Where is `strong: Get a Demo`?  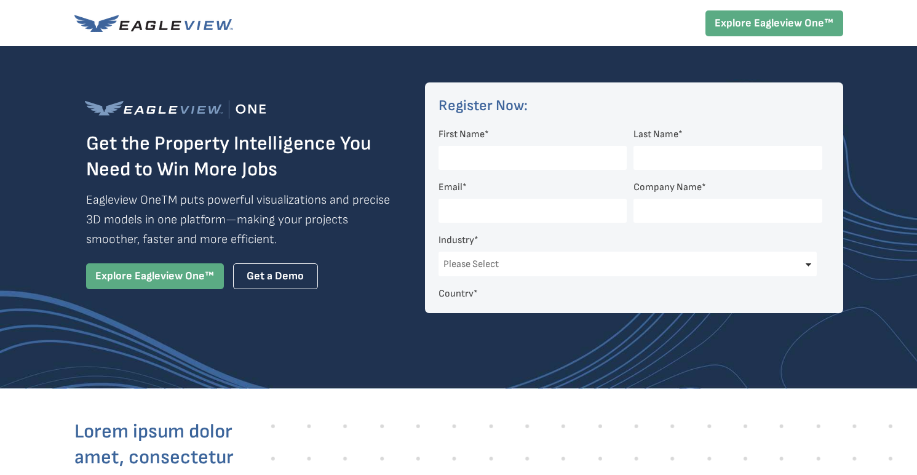
strong: Get a Demo is located at coordinates (275, 275).